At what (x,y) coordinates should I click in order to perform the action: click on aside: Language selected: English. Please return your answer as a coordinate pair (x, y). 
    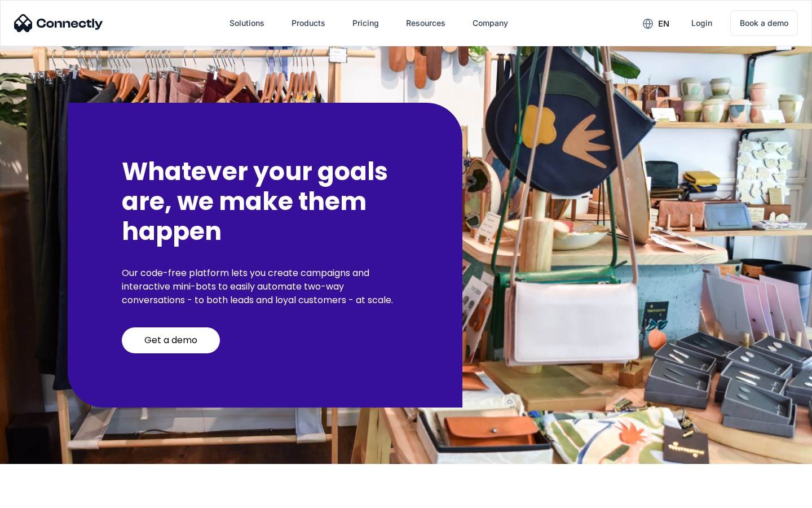
    Looking at the image, I should click on (39, 496).